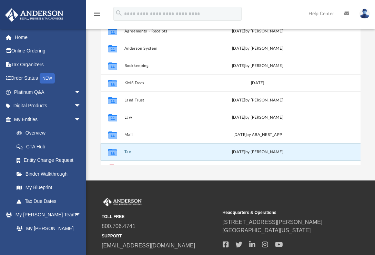 This screenshot has width=375, height=255. What do you see at coordinates (168, 66) in the screenshot?
I see `button: Bookkeeping` at bounding box center [168, 66].